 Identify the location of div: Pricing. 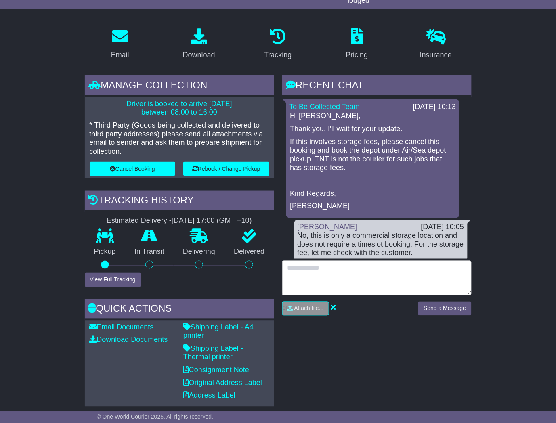
(357, 55).